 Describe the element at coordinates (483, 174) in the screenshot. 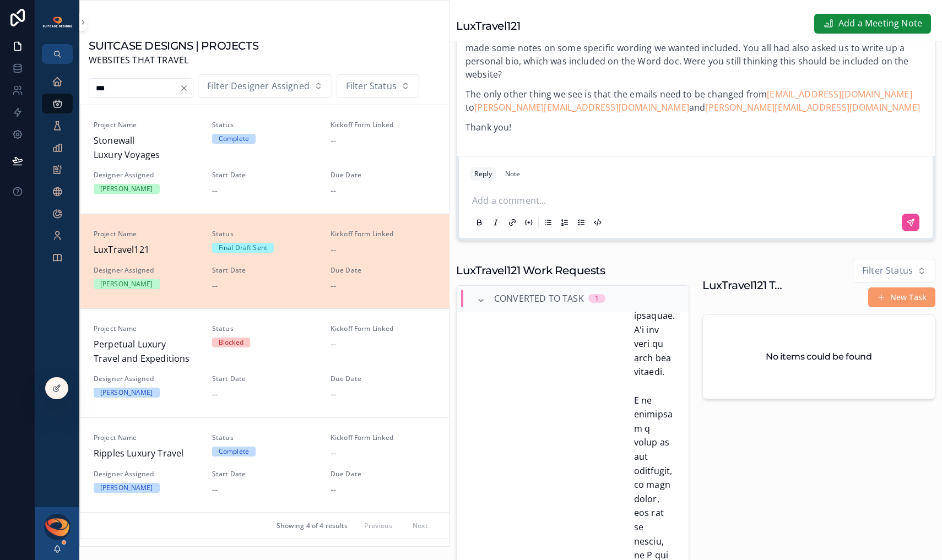

I see `button: Reply` at that location.